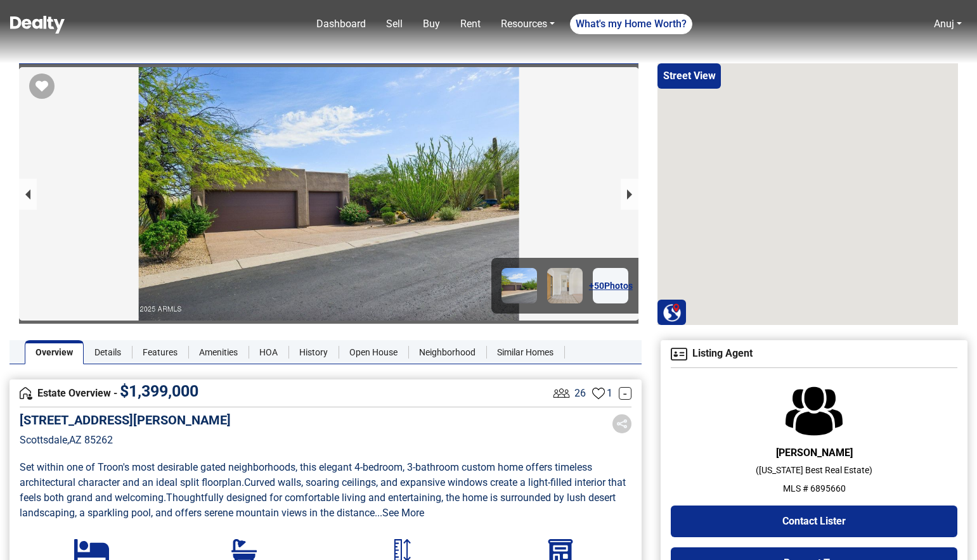  What do you see at coordinates (470, 24) in the screenshot?
I see `a: Rent` at bounding box center [470, 24].